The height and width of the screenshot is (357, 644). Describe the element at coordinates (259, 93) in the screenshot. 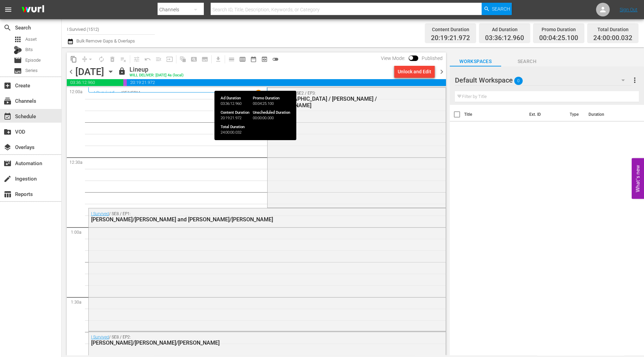

I see `p: 1` at that location.